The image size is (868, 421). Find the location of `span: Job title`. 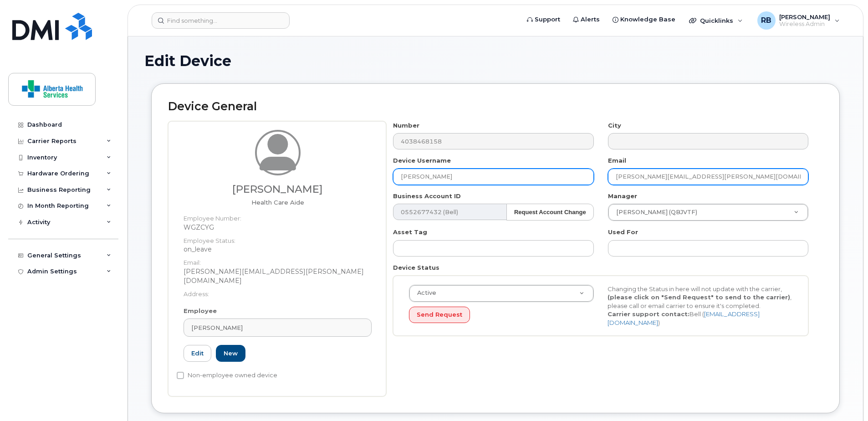

span: Job title is located at coordinates (278, 202).